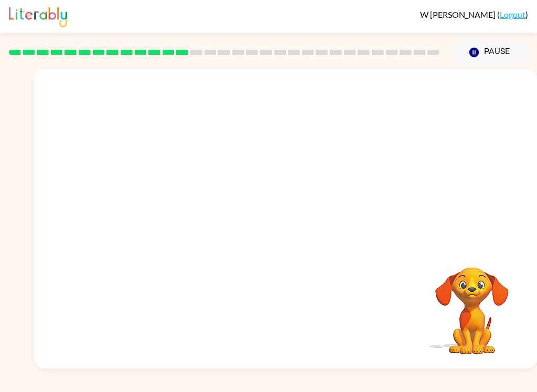  I want to click on a: Logout, so click(512, 14).